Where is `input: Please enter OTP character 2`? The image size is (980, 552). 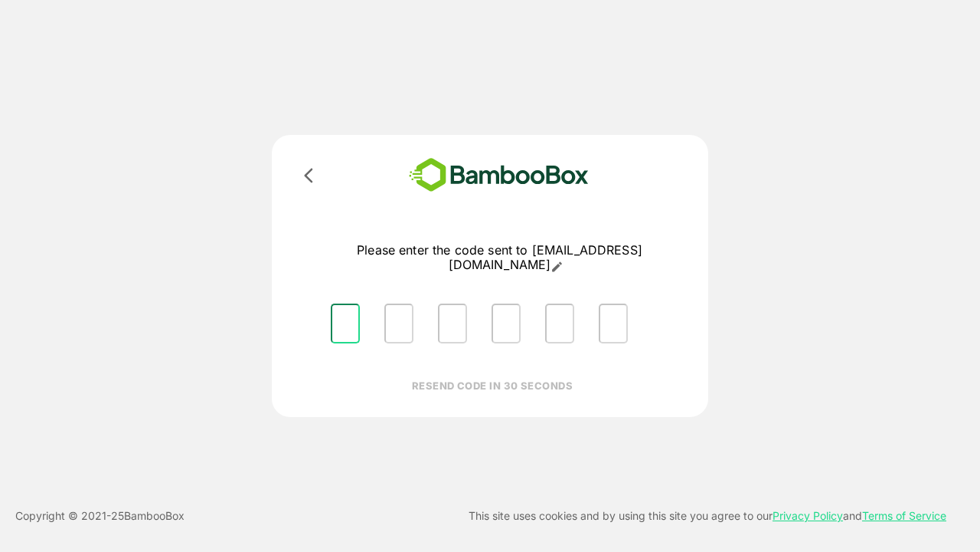
input: Please enter OTP character 2 is located at coordinates (399, 324).